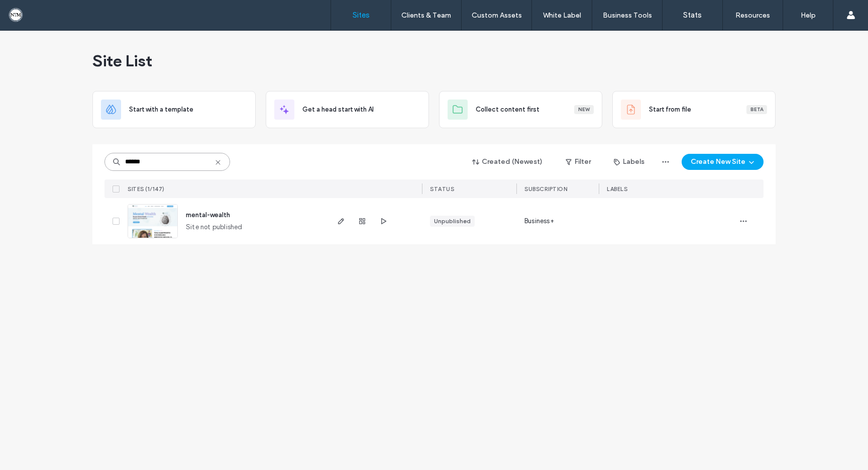  Describe the element at coordinates (670, 110) in the screenshot. I see `span: Start from file` at that location.